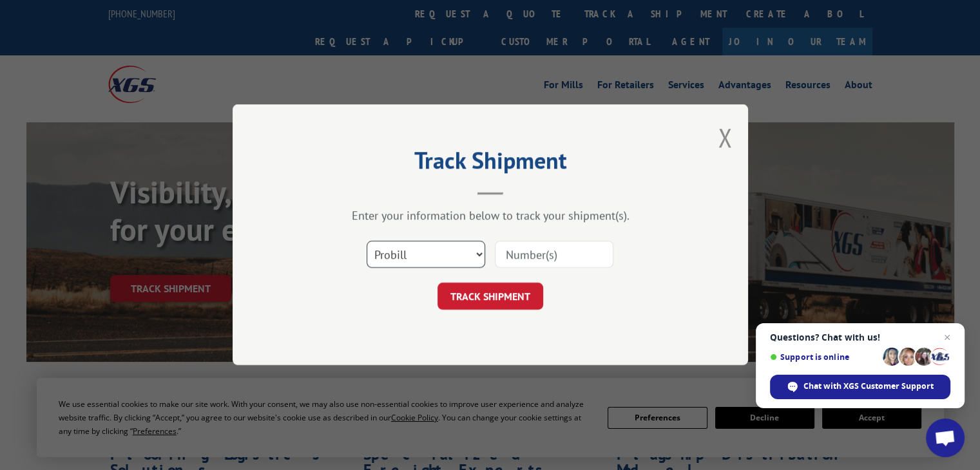 This screenshot has width=980, height=470. Describe the element at coordinates (490, 297) in the screenshot. I see `button: TRACK SHIPMENT` at that location.